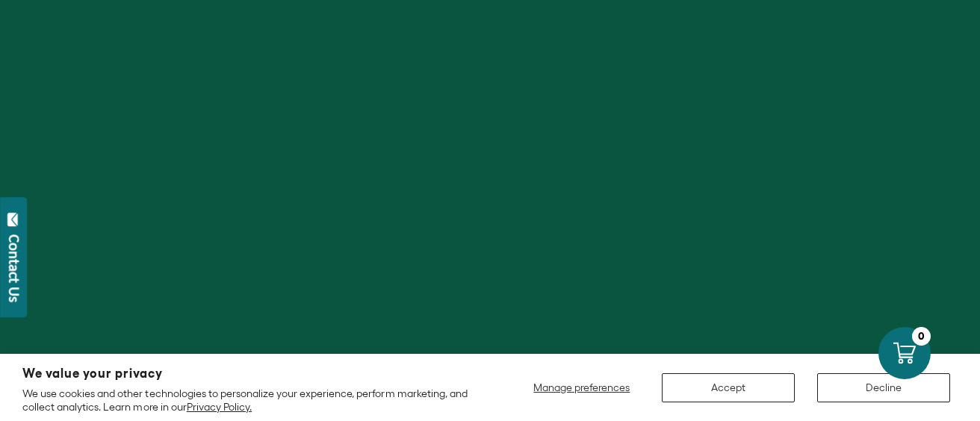  What do you see at coordinates (728, 387) in the screenshot?
I see `button: Accept` at bounding box center [728, 387].